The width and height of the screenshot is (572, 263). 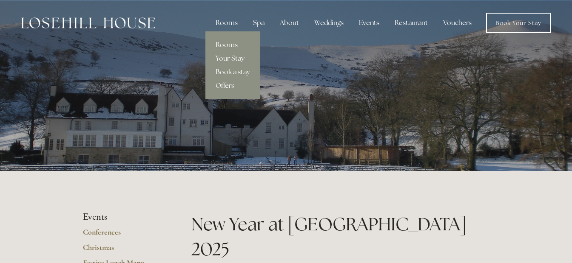 I want to click on div: Events, so click(x=369, y=23).